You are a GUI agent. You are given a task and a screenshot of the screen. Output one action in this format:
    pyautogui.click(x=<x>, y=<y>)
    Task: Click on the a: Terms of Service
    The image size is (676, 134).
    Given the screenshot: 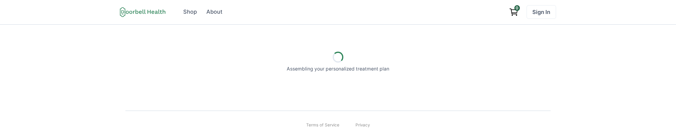 What is the action you would take?
    pyautogui.click(x=322, y=125)
    